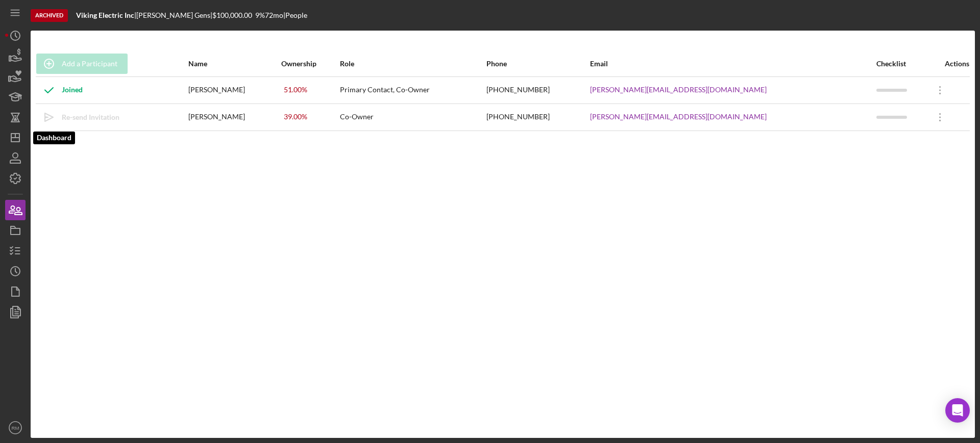  Describe the element at coordinates (310, 64) in the screenshot. I see `div: Ownership` at that location.